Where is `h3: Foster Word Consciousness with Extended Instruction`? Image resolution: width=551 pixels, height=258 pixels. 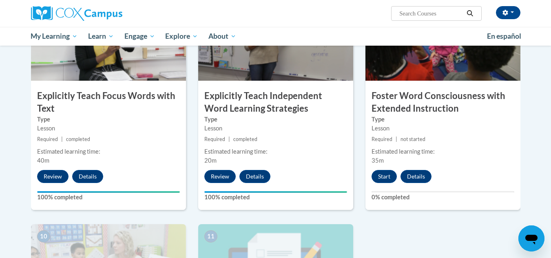
h3: Foster Word Consciousness with Extended Instruction is located at coordinates (443, 102).